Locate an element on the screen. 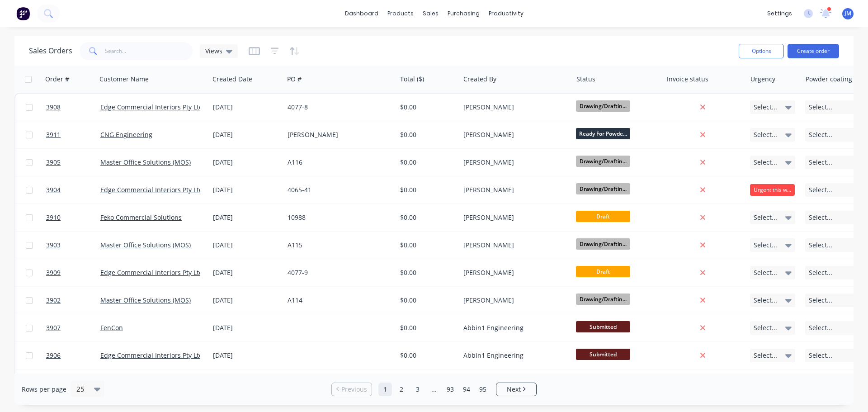 The width and height of the screenshot is (868, 412). span: 3908 is located at coordinates (53, 107).